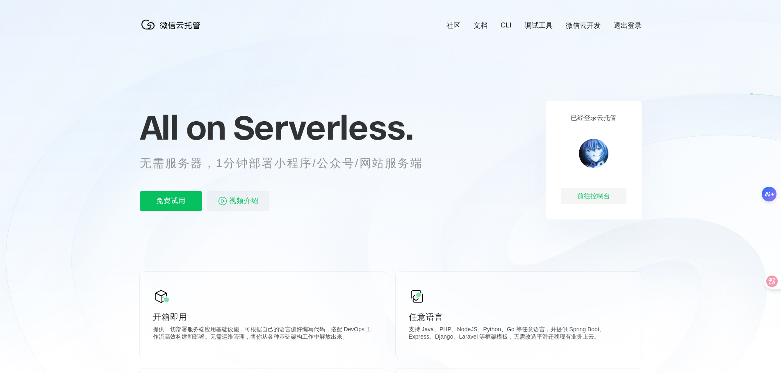 This screenshot has width=781, height=373. I want to click on img: video_play.svg, so click(223, 201).